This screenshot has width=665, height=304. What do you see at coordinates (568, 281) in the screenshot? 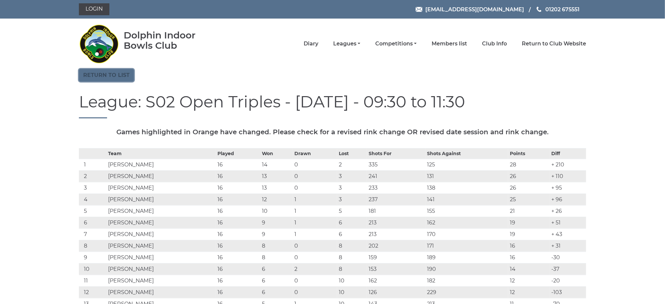
I see `td: -20` at bounding box center [568, 281].